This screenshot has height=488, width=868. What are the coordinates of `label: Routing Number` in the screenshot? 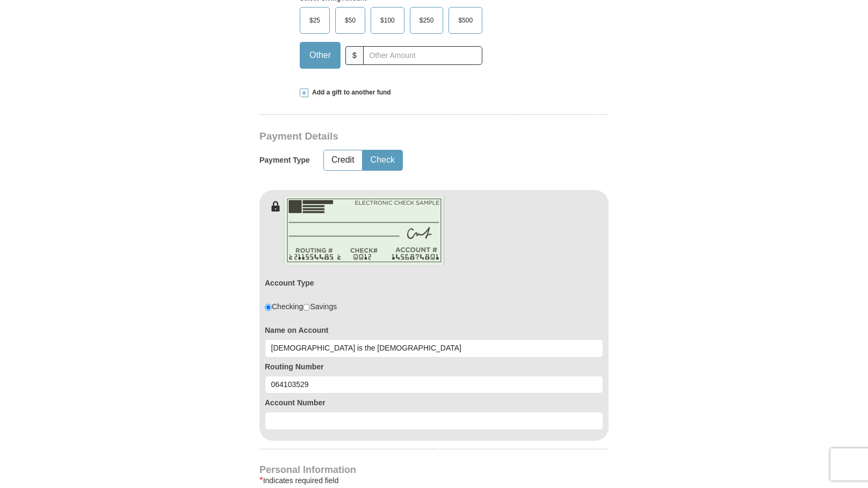 It's located at (434, 367).